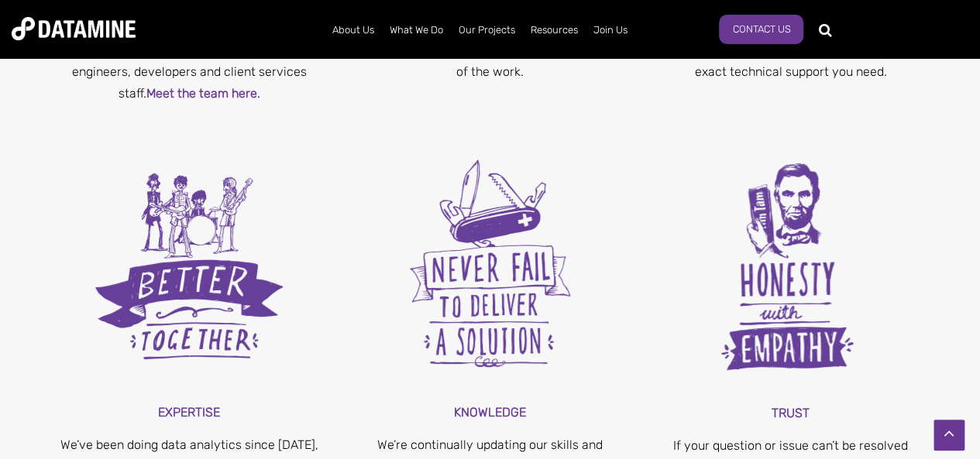 The image size is (980, 459). What do you see at coordinates (486, 31) in the screenshot?
I see `a: Our Projects` at bounding box center [486, 31].